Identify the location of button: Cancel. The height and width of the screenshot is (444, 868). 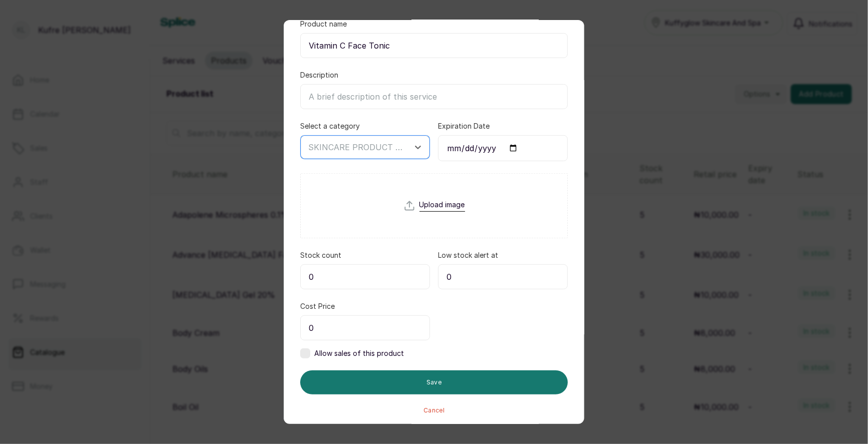
(434, 411).